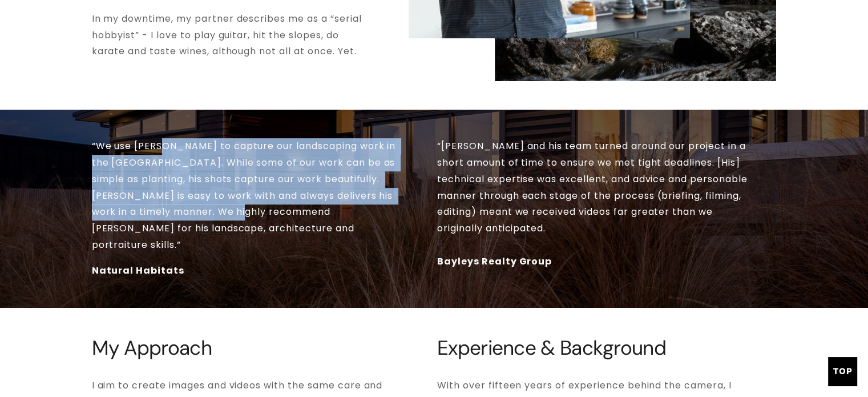  What do you see at coordinates (233, 35) in the screenshot?
I see `p: In my downtime, my partner describes me as a “serial hobbyist” - I love to play guitar, hit the s...` at bounding box center [233, 35].